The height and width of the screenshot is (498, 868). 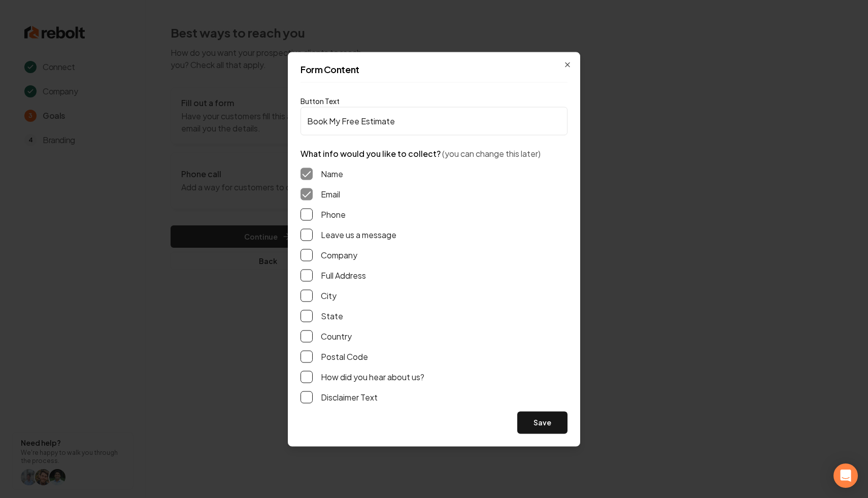 What do you see at coordinates (373, 376) in the screenshot?
I see `label: How did you hear about us?` at bounding box center [373, 376].